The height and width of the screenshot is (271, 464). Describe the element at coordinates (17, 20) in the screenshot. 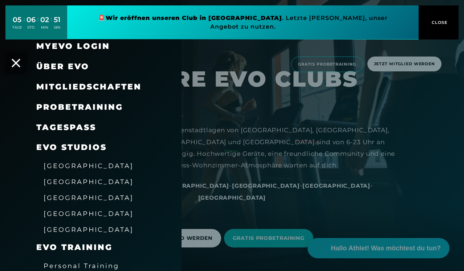

I see `div: 05` at that location.